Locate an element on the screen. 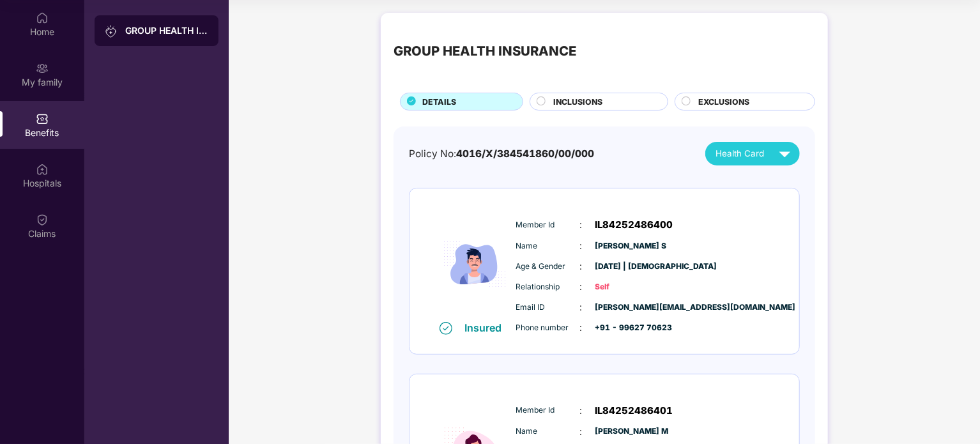 The width and height of the screenshot is (980, 444). span: IL84252486400 is located at coordinates (634, 225).